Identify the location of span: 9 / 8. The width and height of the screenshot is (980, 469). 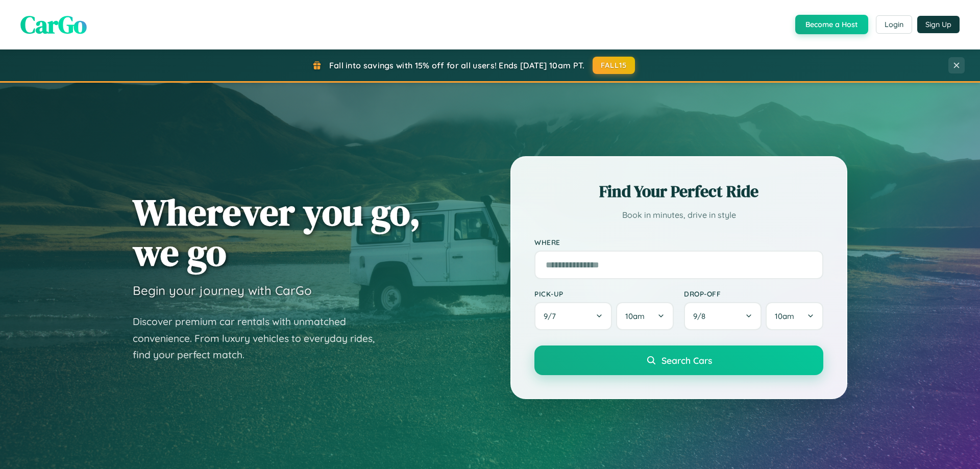
(702, 316).